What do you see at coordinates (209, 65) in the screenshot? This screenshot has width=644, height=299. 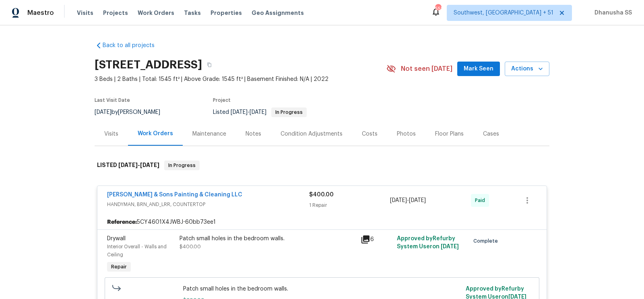 I see `button: Copy Address` at bounding box center [209, 65].